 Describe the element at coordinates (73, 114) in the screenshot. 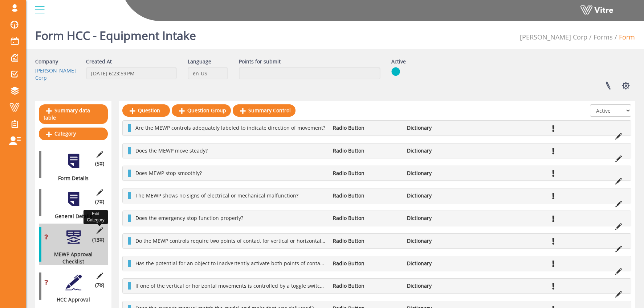

I see `a: Summary data table` at that location.